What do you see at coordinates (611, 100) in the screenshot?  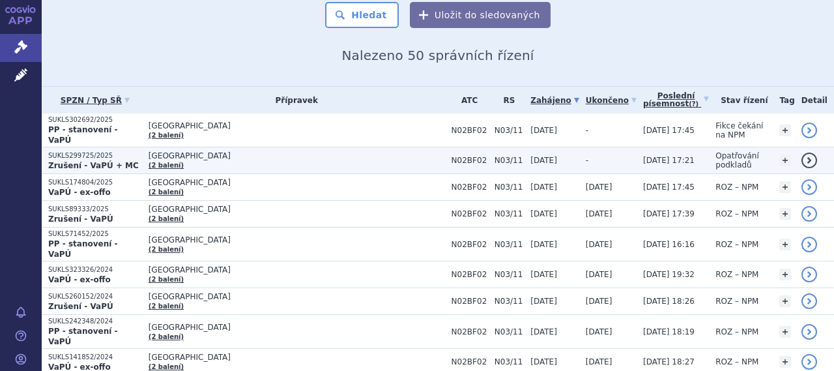 I see `a: Ukončeno` at bounding box center [611, 100].